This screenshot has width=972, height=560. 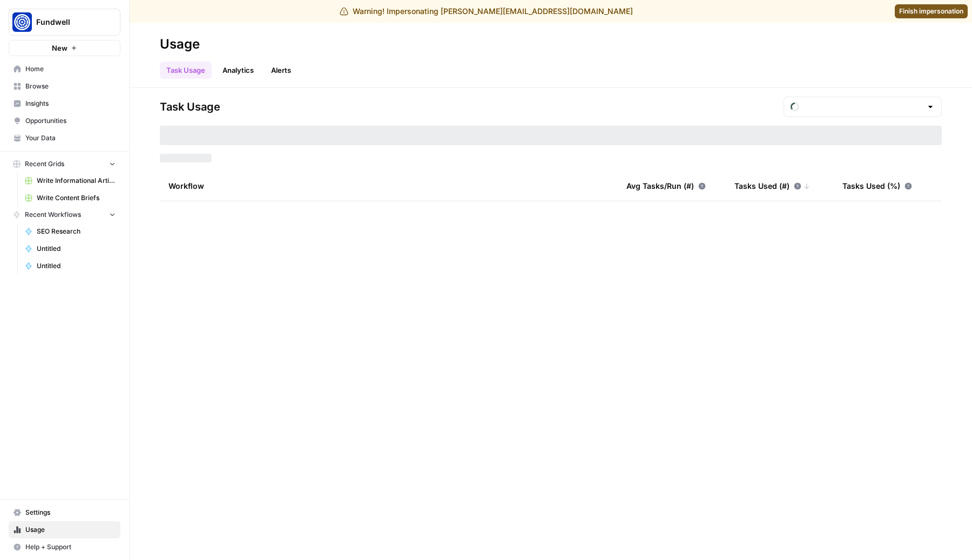 I want to click on span: Task Usage, so click(x=190, y=107).